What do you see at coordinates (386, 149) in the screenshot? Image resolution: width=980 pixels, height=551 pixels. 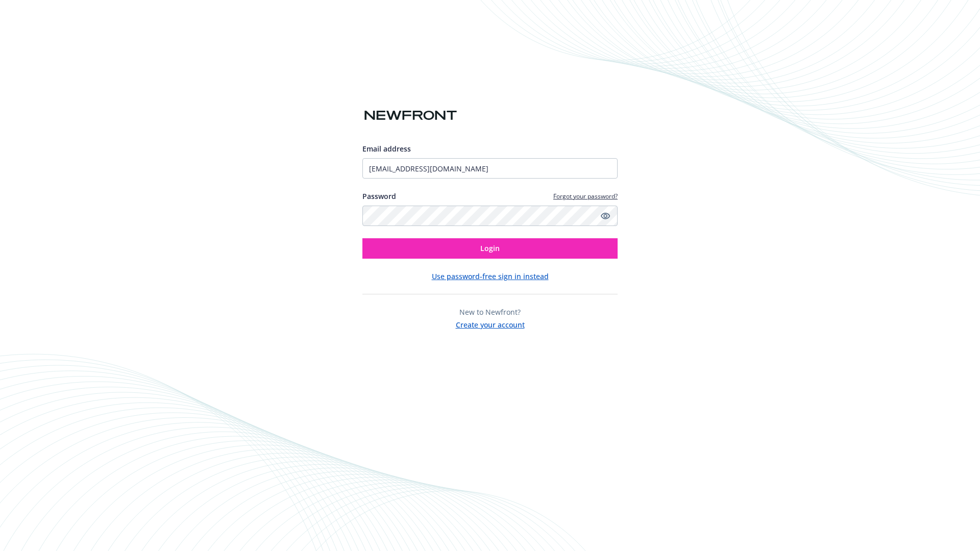 I see `span: Email address` at bounding box center [386, 149].